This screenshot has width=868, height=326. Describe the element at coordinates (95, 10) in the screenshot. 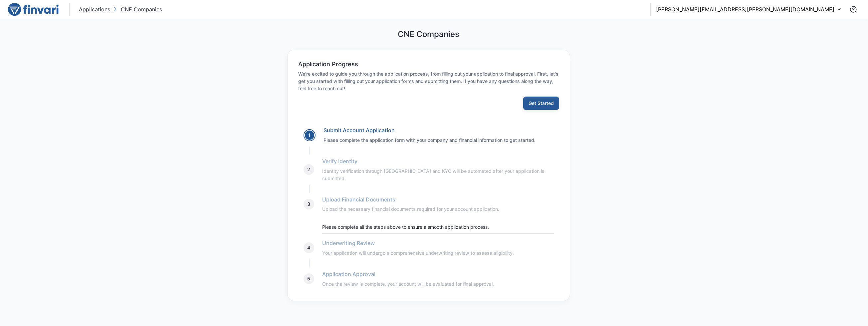

I see `button: Applications` at that location.